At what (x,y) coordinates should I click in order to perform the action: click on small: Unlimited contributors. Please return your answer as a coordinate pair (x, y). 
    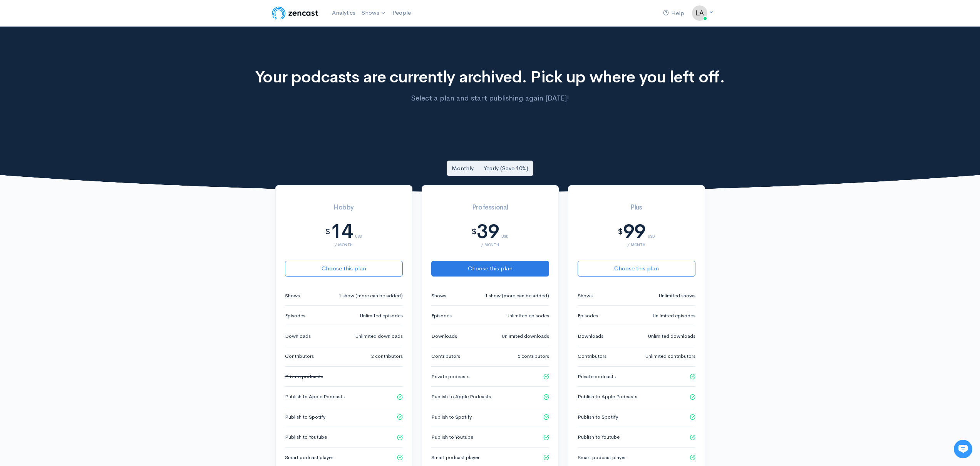
    Looking at the image, I should click on (670, 357).